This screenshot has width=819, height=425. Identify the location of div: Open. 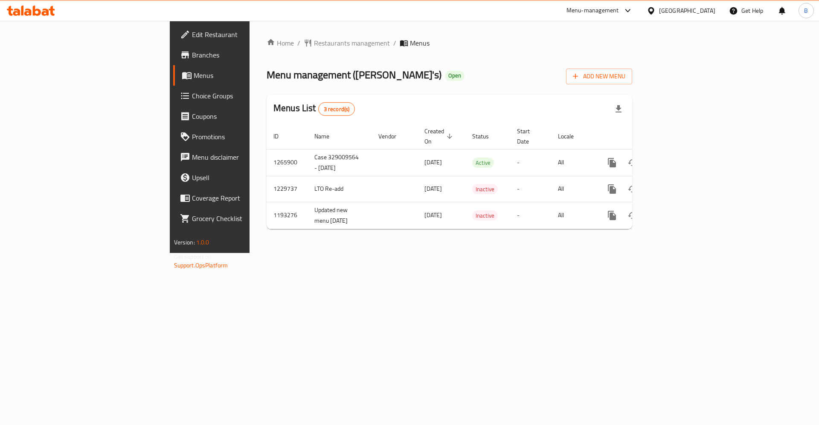
(454, 76).